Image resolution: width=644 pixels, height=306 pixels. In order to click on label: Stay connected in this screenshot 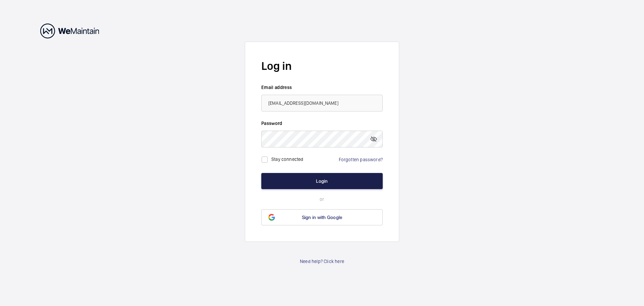, I will do `click(288, 159)`.